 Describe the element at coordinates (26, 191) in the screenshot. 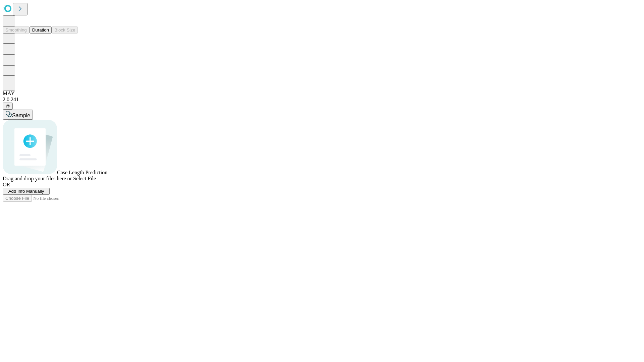

I see `span: Add Info Manually` at that location.